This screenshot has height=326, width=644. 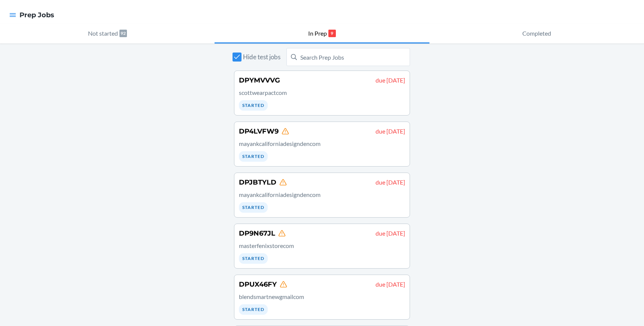 I want to click on p: 92, so click(x=123, y=33).